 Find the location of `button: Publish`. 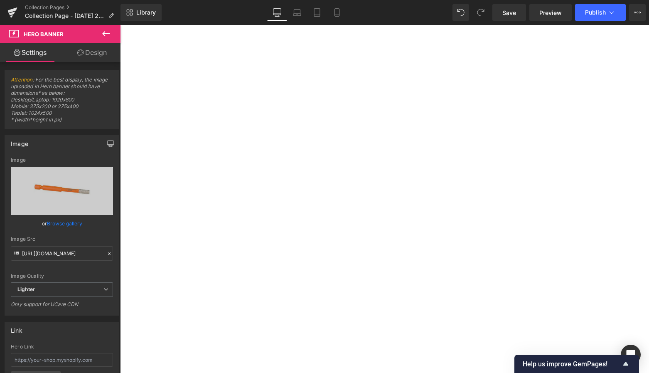

button: Publish is located at coordinates (601, 12).